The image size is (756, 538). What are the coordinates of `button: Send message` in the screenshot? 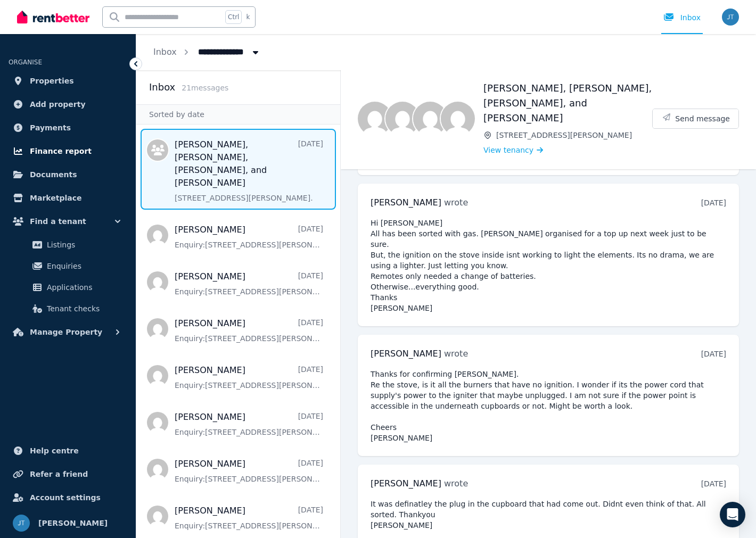 It's located at (695, 119).